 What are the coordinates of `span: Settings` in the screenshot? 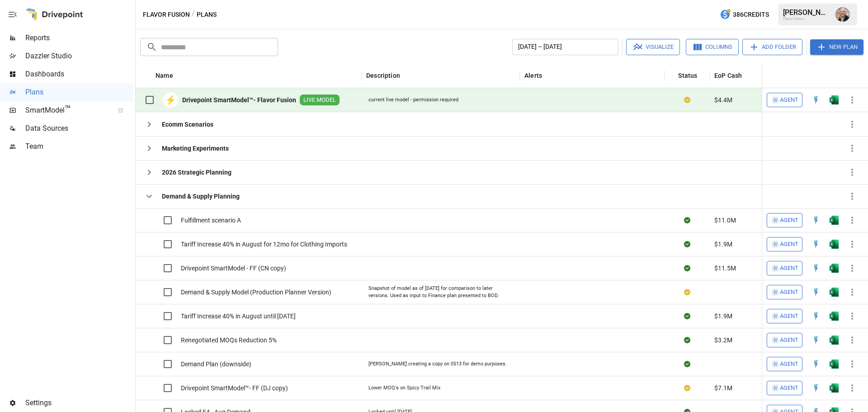 It's located at (79, 403).